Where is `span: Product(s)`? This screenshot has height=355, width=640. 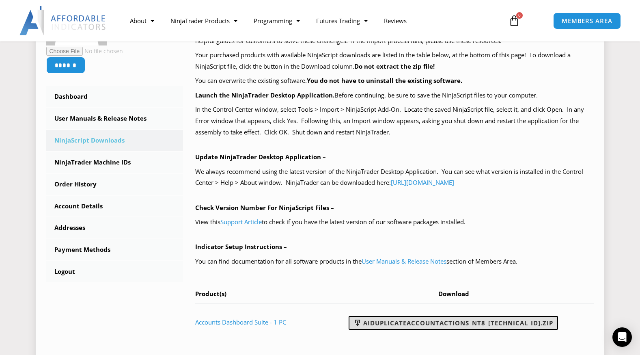
span: Product(s) is located at coordinates (211, 294).